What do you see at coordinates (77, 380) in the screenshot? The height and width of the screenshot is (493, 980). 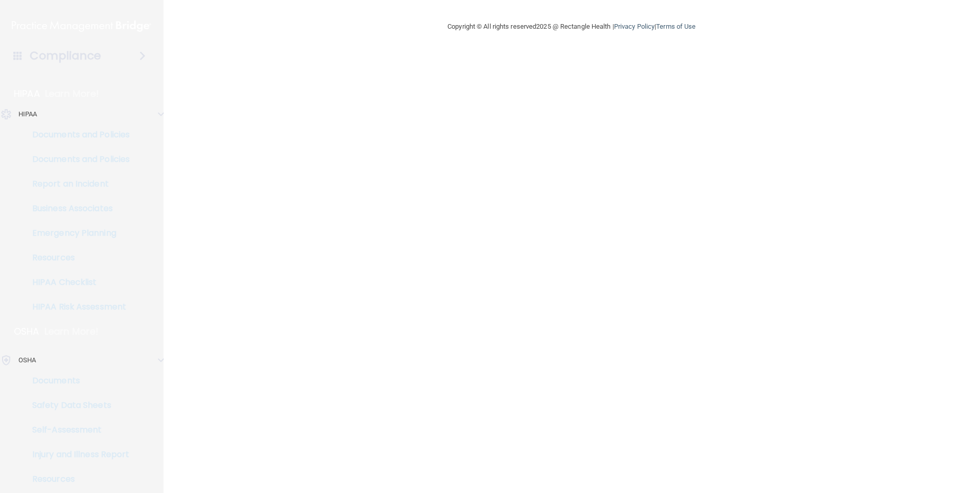 I see `p: Documents` at bounding box center [77, 380].